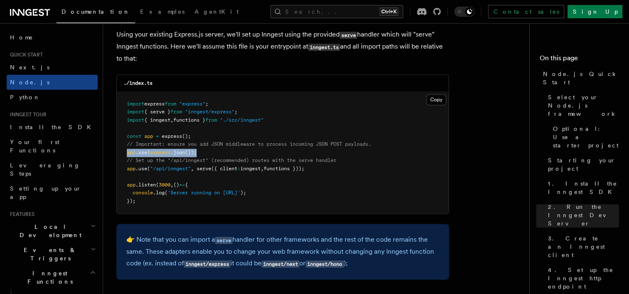 The image size is (629, 294). Describe the element at coordinates (324, 47) in the screenshot. I see `code: inngest.ts` at that location.